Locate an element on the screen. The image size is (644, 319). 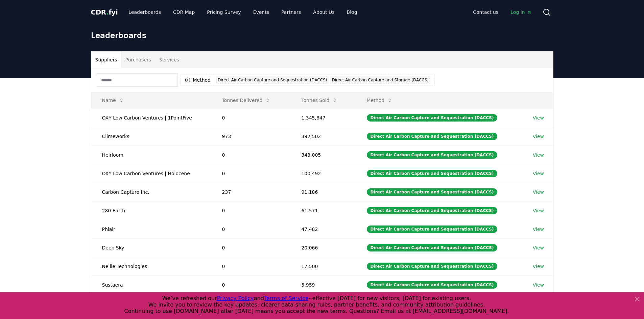
a: Blog is located at coordinates (352, 12).